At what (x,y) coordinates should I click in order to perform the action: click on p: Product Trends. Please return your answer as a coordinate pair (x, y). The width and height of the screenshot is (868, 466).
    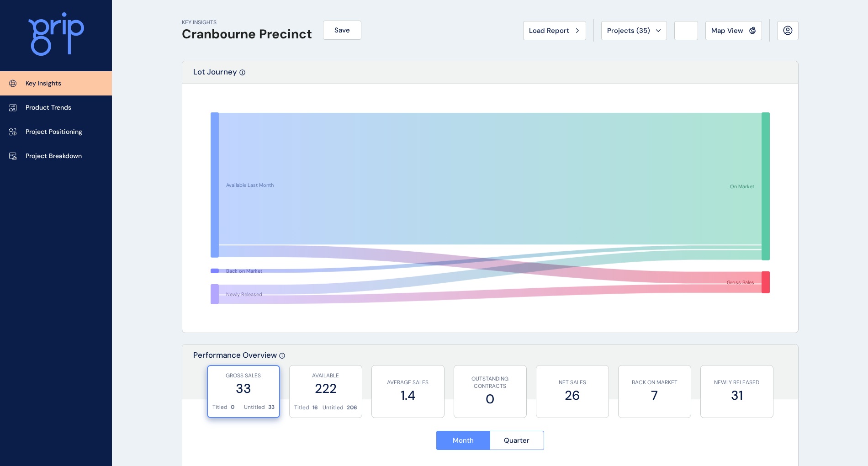
    Looking at the image, I should click on (48, 108).